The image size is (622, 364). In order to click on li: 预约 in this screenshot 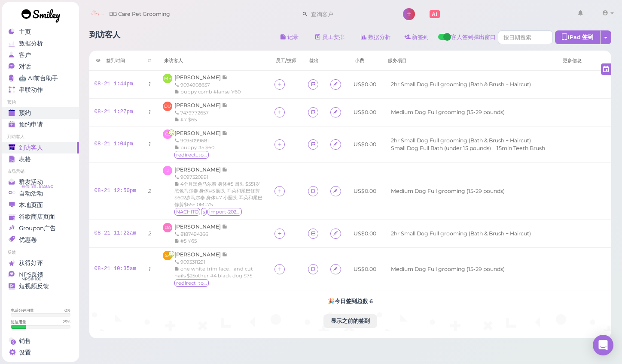, I will do `click(41, 103)`.